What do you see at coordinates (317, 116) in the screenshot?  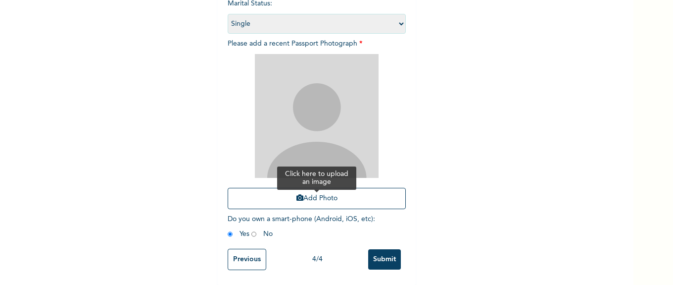 I see `img: Crop` at bounding box center [317, 116].